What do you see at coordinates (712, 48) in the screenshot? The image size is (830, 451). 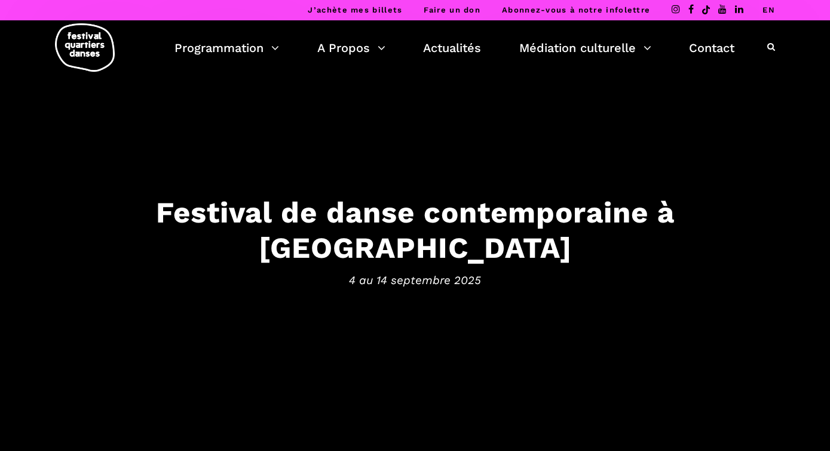 I see `a: Contact` at bounding box center [712, 48].